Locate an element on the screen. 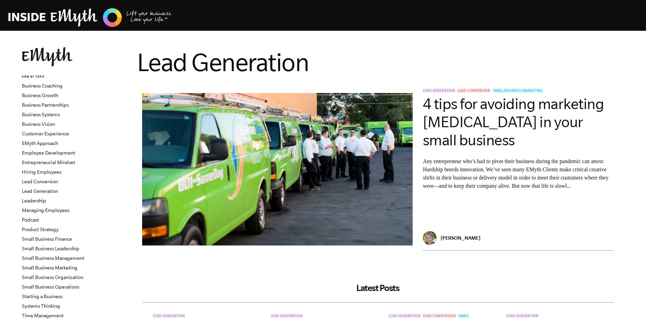 This screenshot has height=319, width=646. a: Business Partnerships is located at coordinates (45, 105).